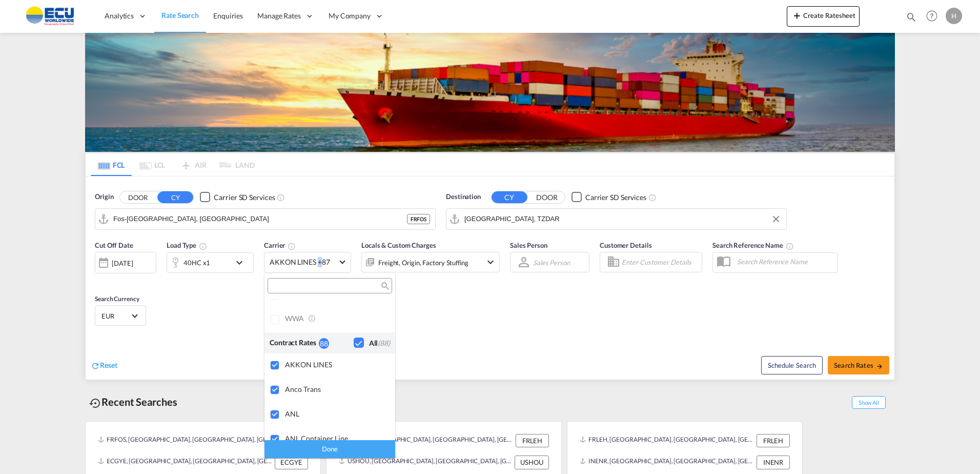 Image resolution: width=980 pixels, height=474 pixels. I want to click on div: Contract Rates, so click(294, 342).